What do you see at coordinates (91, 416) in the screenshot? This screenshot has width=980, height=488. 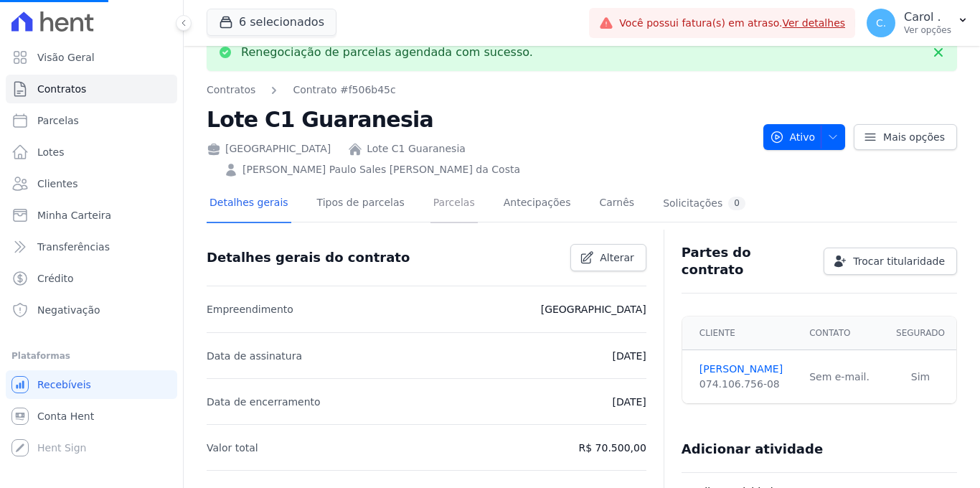 I see `a: Conta Hent` at bounding box center [91, 416].